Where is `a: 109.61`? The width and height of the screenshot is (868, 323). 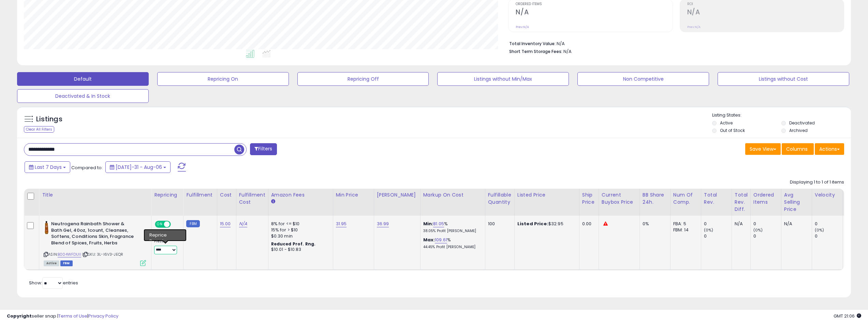
a: 109.61 is located at coordinates (441, 240).